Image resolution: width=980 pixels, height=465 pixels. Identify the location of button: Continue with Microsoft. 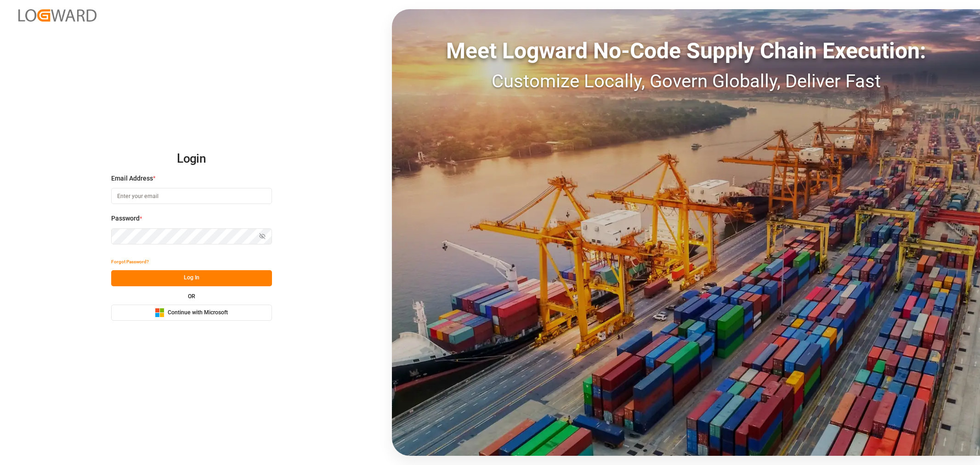
(192, 312).